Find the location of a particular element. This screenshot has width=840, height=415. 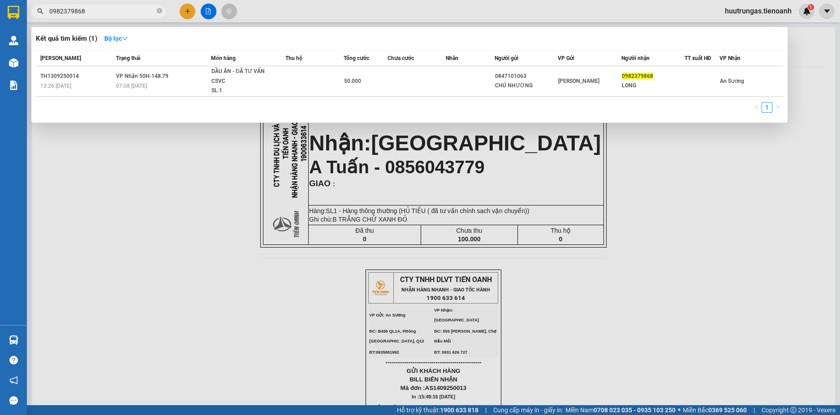

div: CHÚ NHƯƠNG is located at coordinates (526, 86).